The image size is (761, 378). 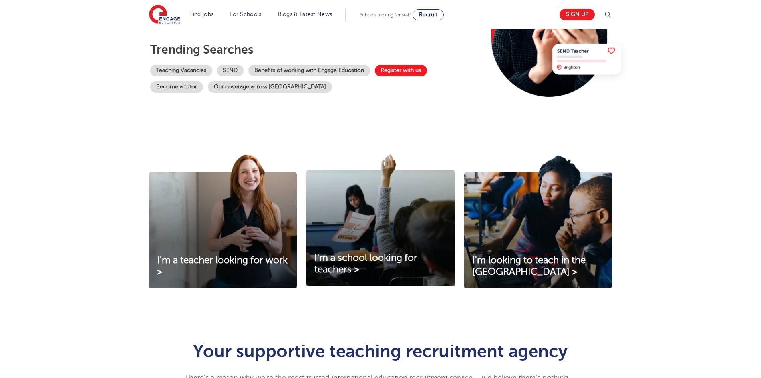 I want to click on a: I'm a teacher looking for work >, so click(x=223, y=266).